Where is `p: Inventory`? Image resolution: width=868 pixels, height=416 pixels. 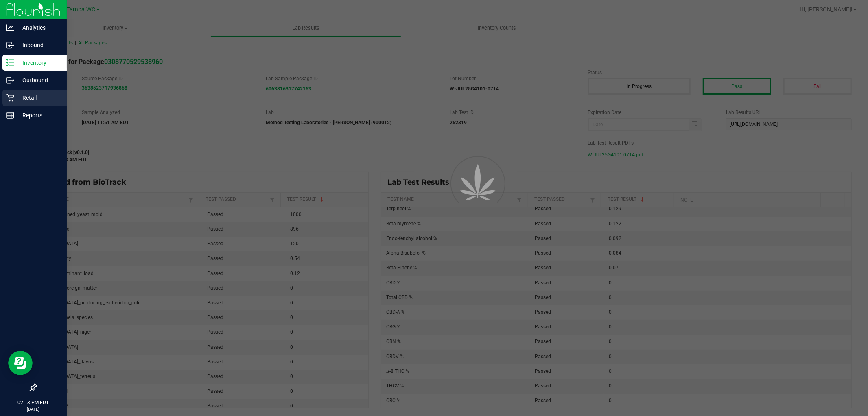
p: Inventory is located at coordinates (39, 63).